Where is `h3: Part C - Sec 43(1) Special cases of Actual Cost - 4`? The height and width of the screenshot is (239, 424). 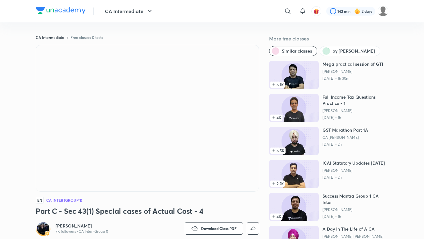 h3: Part C - Sec 43(1) Special cases of Actual Cost - 4 is located at coordinates (148, 211).